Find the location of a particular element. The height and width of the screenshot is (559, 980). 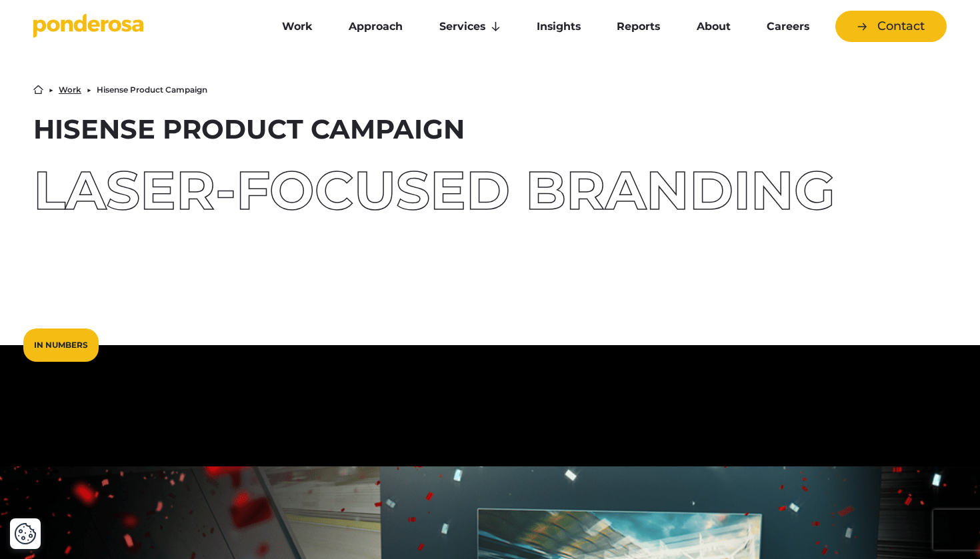

img: Revisit consent button is located at coordinates (25, 534).